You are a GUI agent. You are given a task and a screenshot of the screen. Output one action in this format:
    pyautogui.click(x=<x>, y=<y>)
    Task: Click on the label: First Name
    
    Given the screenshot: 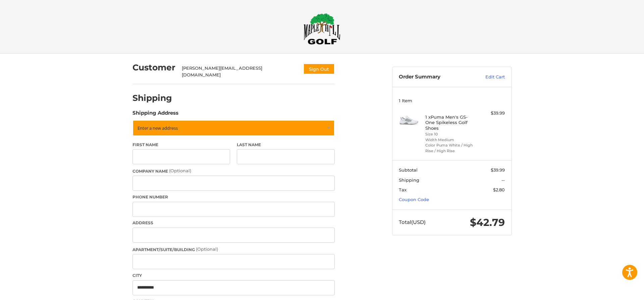 What is the action you would take?
    pyautogui.click(x=181, y=145)
    